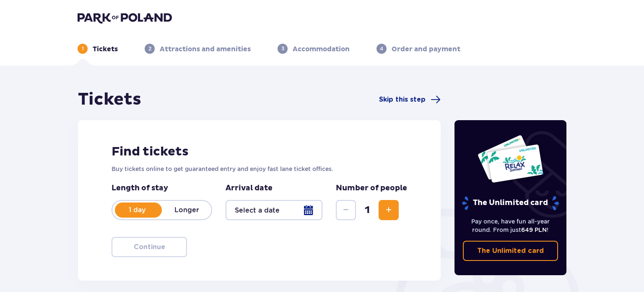 This screenshot has width=644, height=292. I want to click on p: Attractions and amenities, so click(205, 49).